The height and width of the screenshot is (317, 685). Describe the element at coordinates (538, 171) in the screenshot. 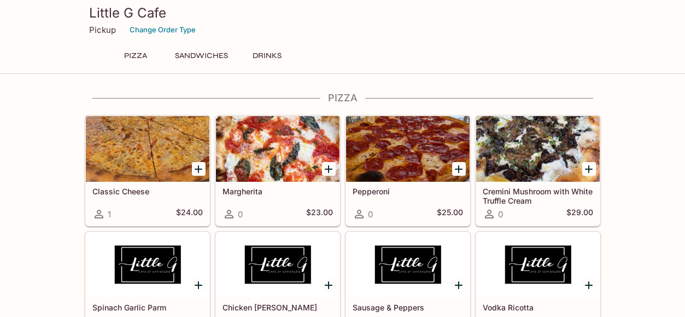

I see `a: Cremini Mushroom with White Truffle Cream0$29.00` at that location.